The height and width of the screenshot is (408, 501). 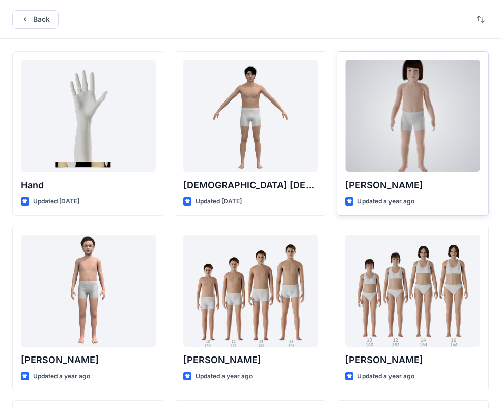 I want to click on a: Brandon, so click(x=251, y=290).